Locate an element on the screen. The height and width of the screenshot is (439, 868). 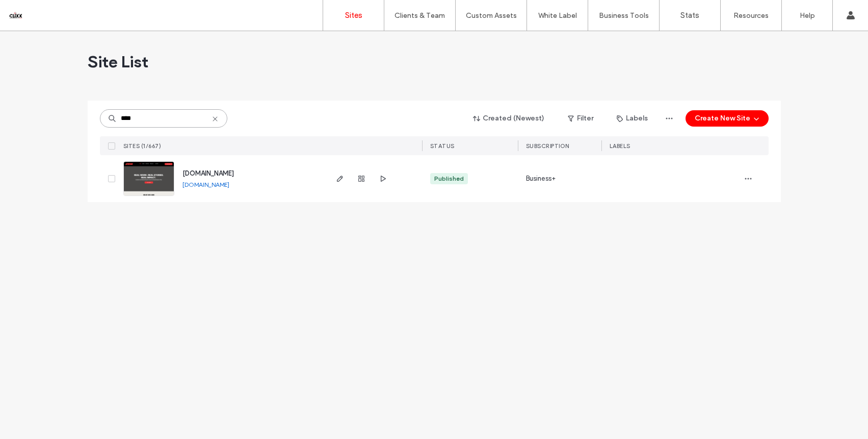
label: Stats is located at coordinates (690, 15).